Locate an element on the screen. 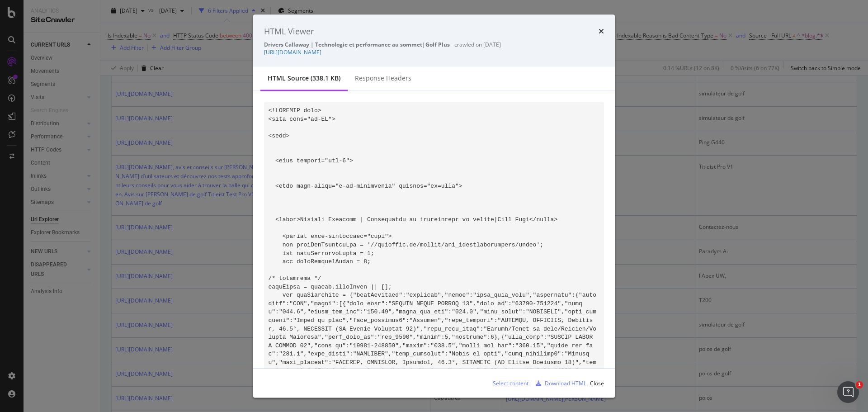 This screenshot has height=412, width=868. div: Close is located at coordinates (597, 382).